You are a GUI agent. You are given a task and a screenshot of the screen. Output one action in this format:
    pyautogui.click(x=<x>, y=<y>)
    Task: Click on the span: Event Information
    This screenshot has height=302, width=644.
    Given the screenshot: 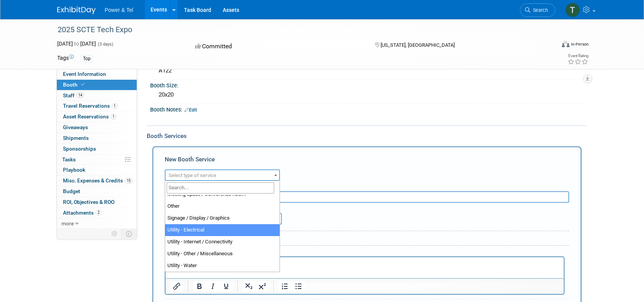 What is the action you would take?
    pyautogui.click(x=84, y=74)
    